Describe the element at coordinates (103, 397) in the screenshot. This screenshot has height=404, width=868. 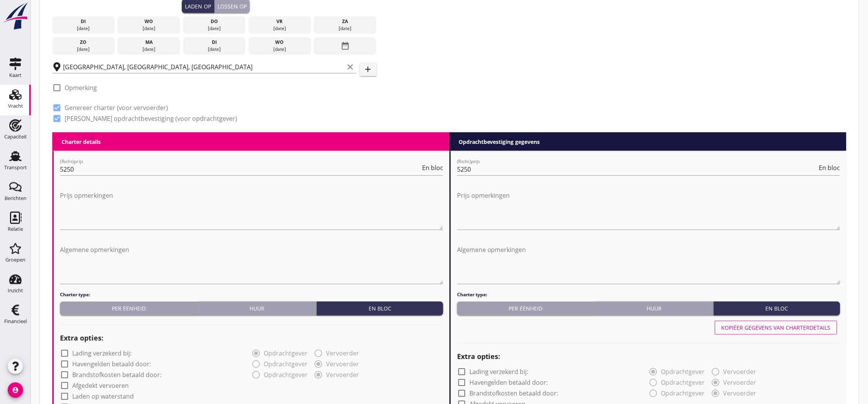
I see `label: Laden op waterstand` at that location.